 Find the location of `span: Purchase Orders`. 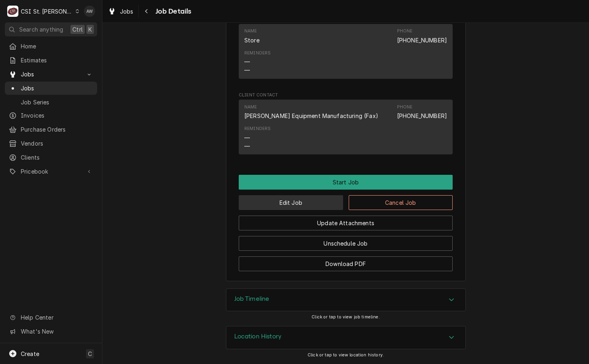

span: Purchase Orders is located at coordinates (57, 129).